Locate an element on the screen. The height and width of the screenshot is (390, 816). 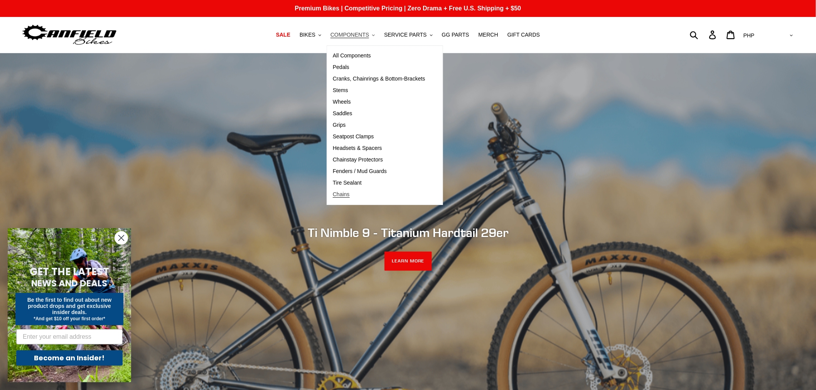
span: Wheels is located at coordinates (342, 102).